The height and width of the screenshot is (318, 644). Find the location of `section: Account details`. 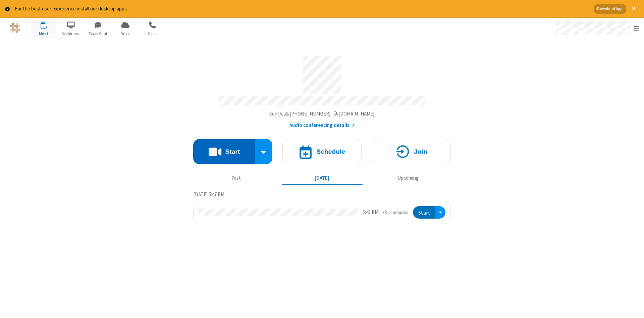

section: Account details is located at coordinates (322, 89).